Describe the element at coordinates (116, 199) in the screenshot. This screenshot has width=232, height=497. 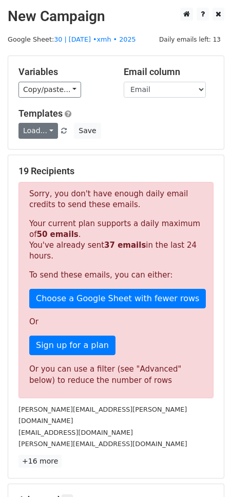
I see `p: Sorry, you don't have enough daily email credits to send these emails.` at that location.